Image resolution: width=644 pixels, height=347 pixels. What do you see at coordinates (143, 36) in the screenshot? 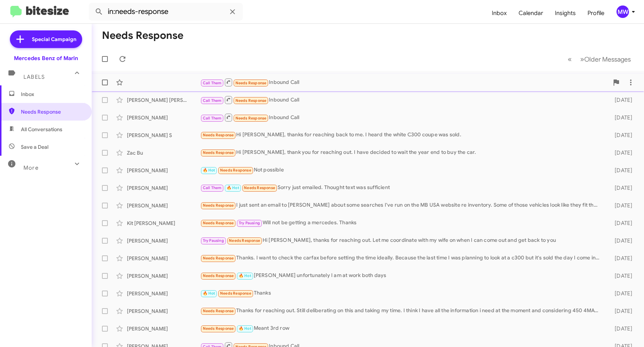
I see `h1: Needs Response` at bounding box center [143, 36].